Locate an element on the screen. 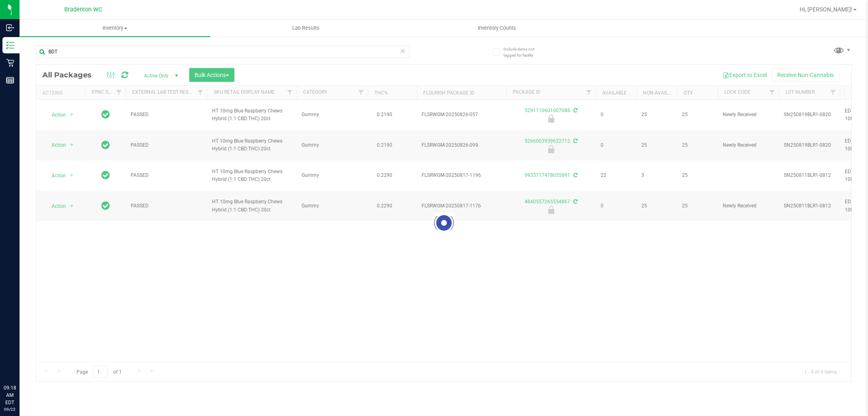 This screenshot has width=868, height=416. inline-svg: Retail is located at coordinates (10, 63).